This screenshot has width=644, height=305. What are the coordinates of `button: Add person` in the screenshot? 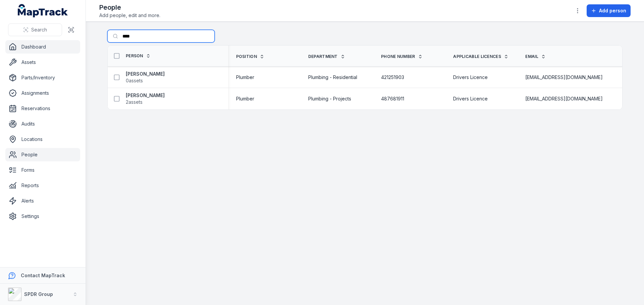 It's located at (608, 11).